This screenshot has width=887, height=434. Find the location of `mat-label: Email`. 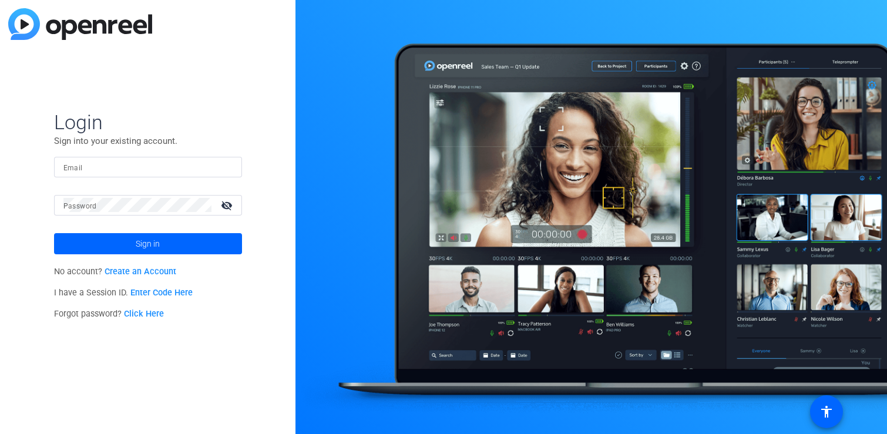

mat-label: Email is located at coordinates (73, 168).